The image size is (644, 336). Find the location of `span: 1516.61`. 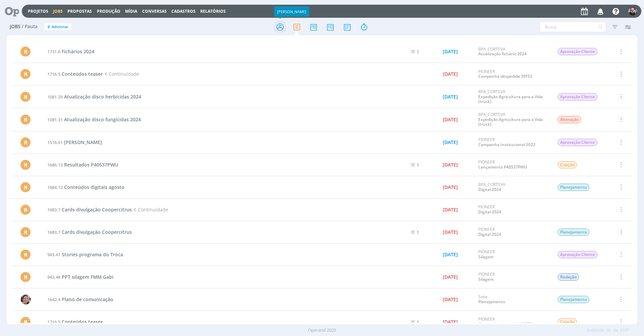

span: 1516.61 is located at coordinates (55, 142).